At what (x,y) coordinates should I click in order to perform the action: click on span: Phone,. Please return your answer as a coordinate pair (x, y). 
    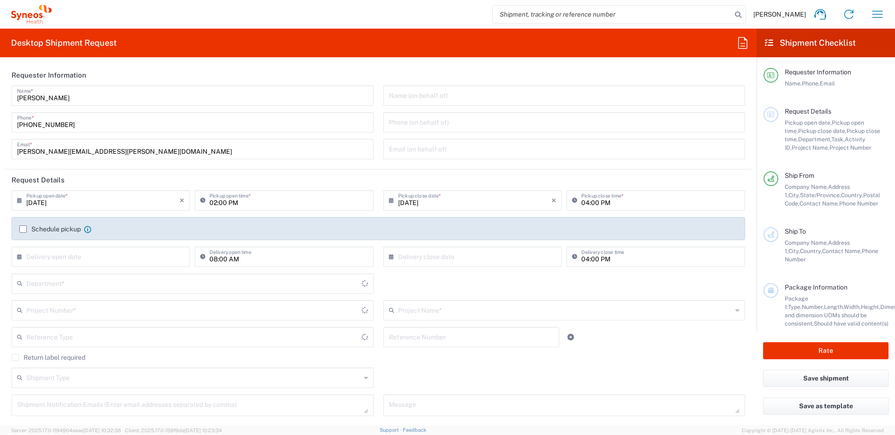
    Looking at the image, I should click on (811, 83).